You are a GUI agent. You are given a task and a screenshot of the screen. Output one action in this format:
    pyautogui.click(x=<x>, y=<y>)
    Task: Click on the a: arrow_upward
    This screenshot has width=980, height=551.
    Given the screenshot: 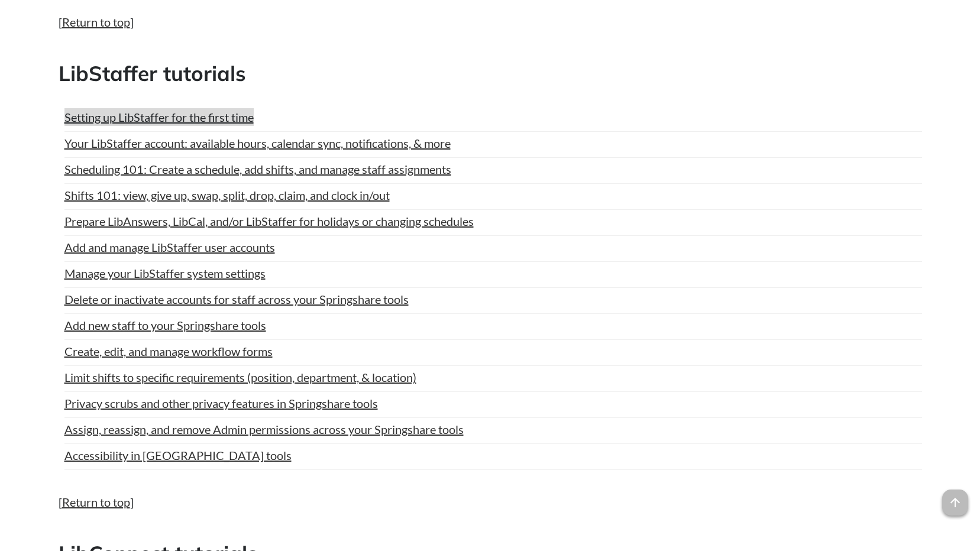 What is the action you would take?
    pyautogui.click(x=955, y=498)
    